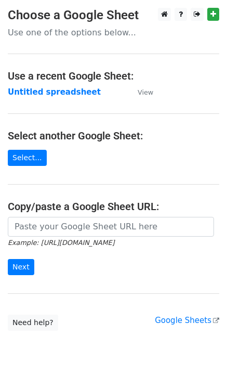 The height and width of the screenshot is (375, 227). Describe the element at coordinates (54, 92) in the screenshot. I see `a: Untitled spreadsheet` at that location.